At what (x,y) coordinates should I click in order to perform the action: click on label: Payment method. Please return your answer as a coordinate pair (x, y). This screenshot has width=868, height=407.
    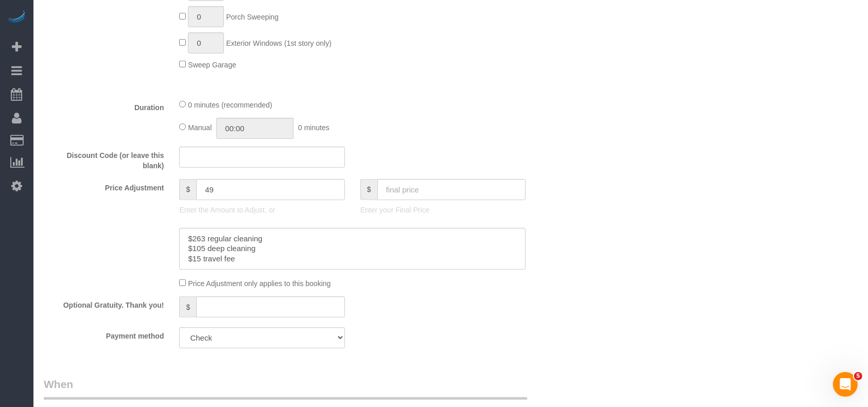
    Looking at the image, I should click on (104, 334).